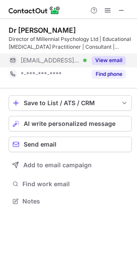  What do you see at coordinates (70, 184) in the screenshot?
I see `button: Find work email` at bounding box center [70, 184].